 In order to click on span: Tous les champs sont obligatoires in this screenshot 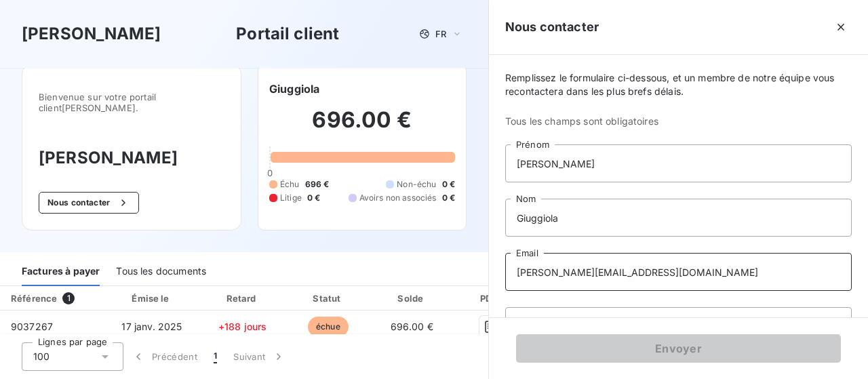, I will do `click(678, 121)`.